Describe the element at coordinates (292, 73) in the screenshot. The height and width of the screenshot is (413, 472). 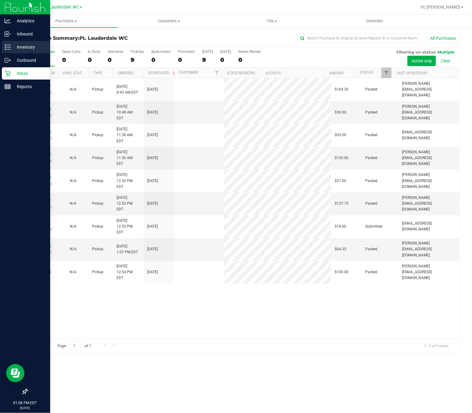
I see `th: Address` at that location.